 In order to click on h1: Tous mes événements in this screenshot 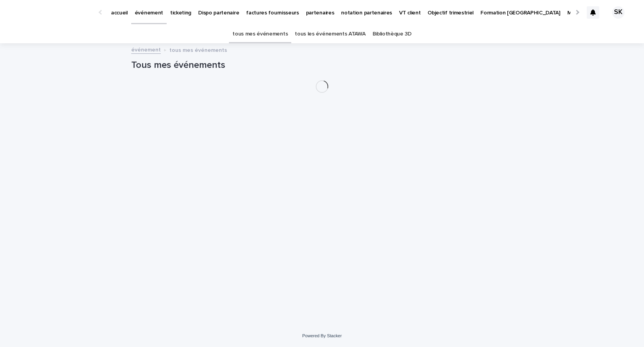, I will do `click(322, 65)`.